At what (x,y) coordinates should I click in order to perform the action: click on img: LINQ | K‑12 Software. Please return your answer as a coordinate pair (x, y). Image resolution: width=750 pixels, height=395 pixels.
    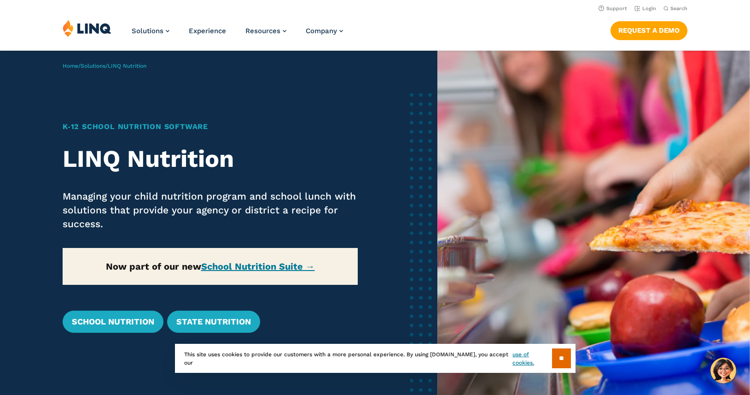
    Looking at the image, I should click on (87, 28).